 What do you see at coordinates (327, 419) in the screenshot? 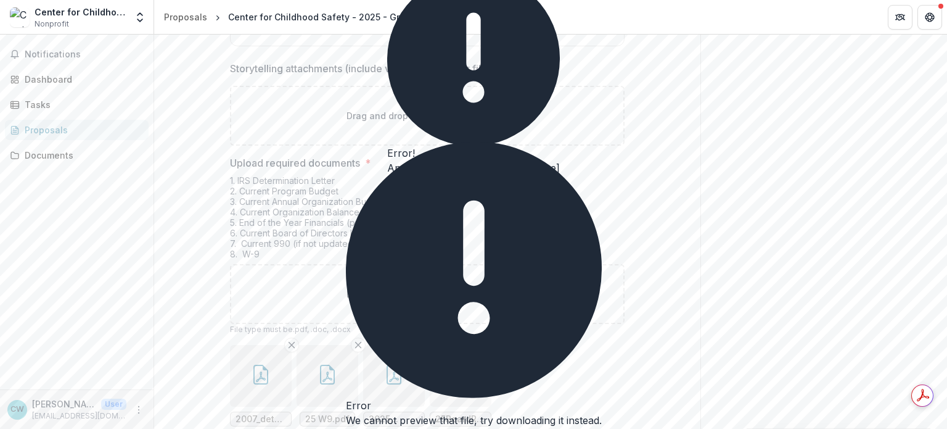
I see `span: 25 W9.pdf` at bounding box center [327, 419].